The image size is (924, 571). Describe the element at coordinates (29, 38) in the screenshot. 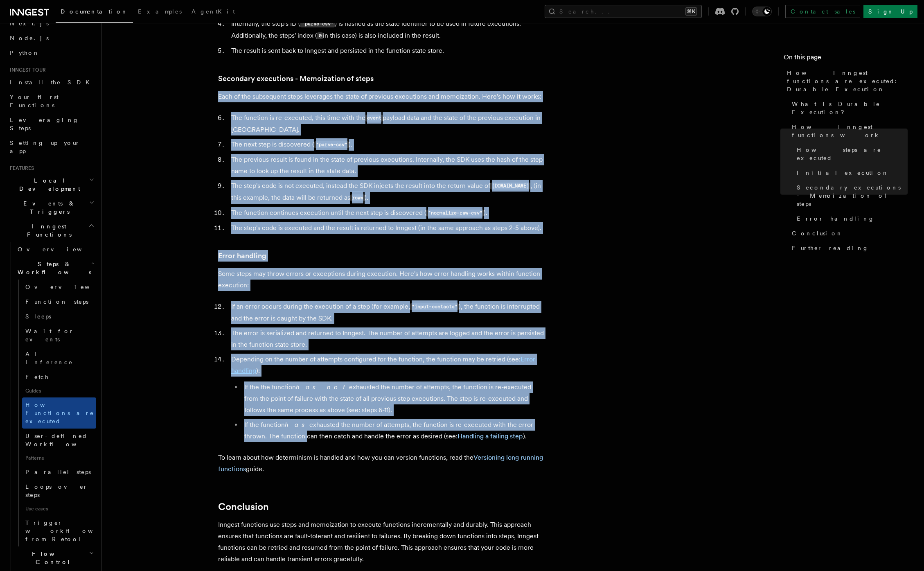

I see `span: Node.js` at that location.